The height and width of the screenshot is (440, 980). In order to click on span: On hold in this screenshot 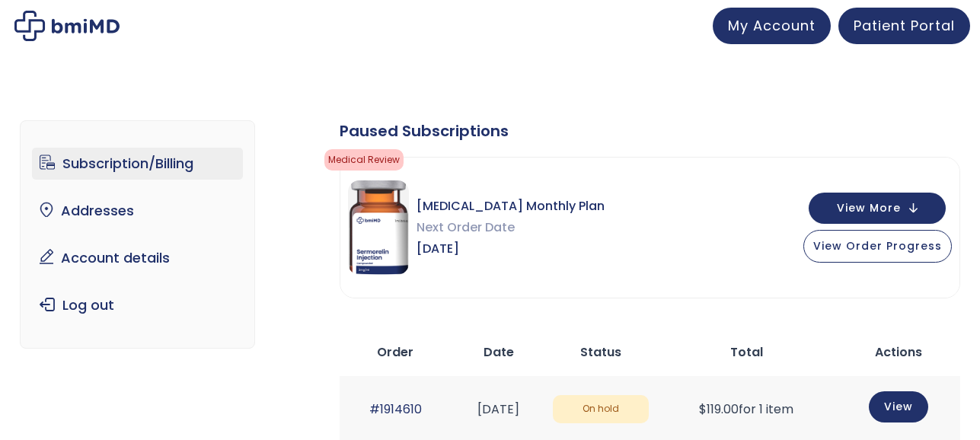, I will do `click(600, 410)`.